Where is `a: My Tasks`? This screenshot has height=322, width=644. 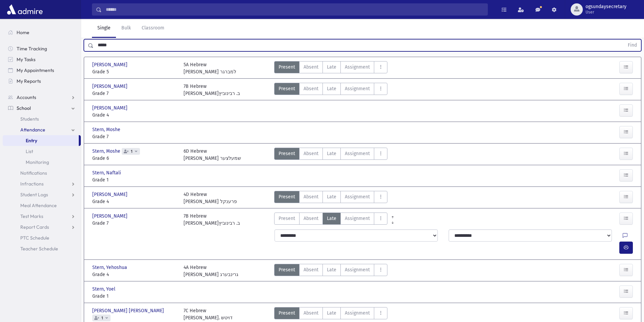
a: My Tasks is located at coordinates (42, 59).